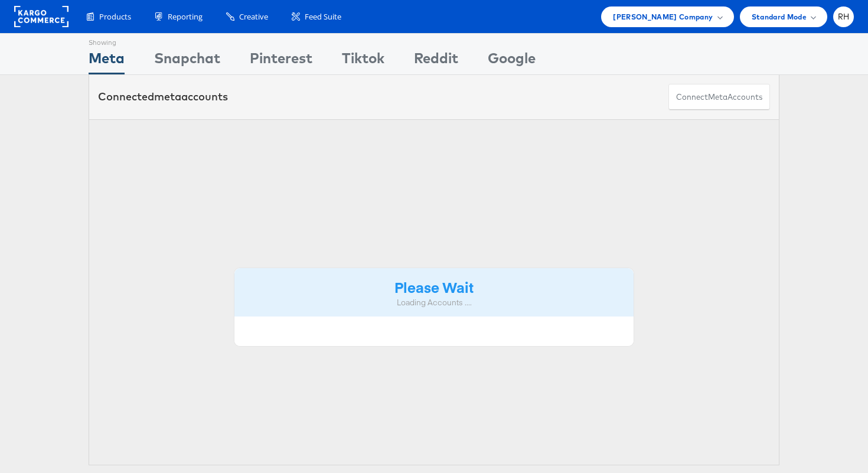  What do you see at coordinates (779, 17) in the screenshot?
I see `span: Standard Mode` at bounding box center [779, 17].